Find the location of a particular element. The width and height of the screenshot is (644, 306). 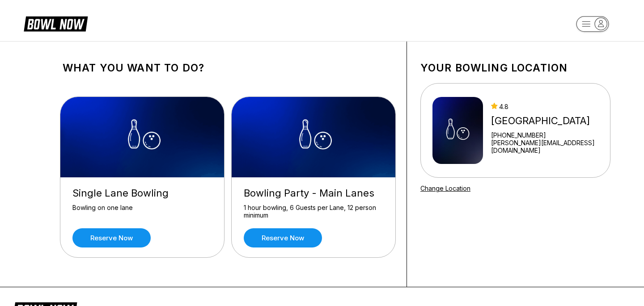

h1: Your bowling location is located at coordinates (515, 68).